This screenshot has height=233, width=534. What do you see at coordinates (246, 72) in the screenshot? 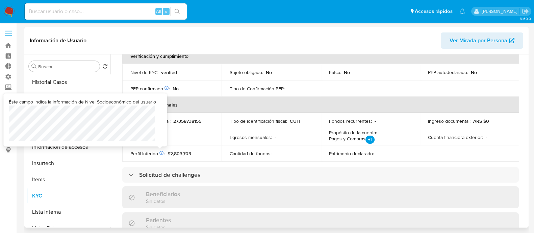
I see `p: Sujeto obligado :` at bounding box center [246, 72].